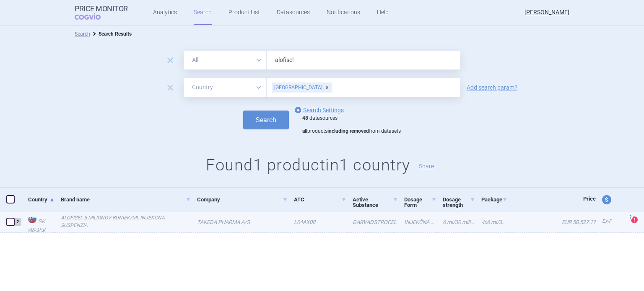 Image resolution: width=644 pixels, height=291 pixels. Describe the element at coordinates (38, 223) in the screenshot. I see `a: SKSKUUC-LP B` at that location.